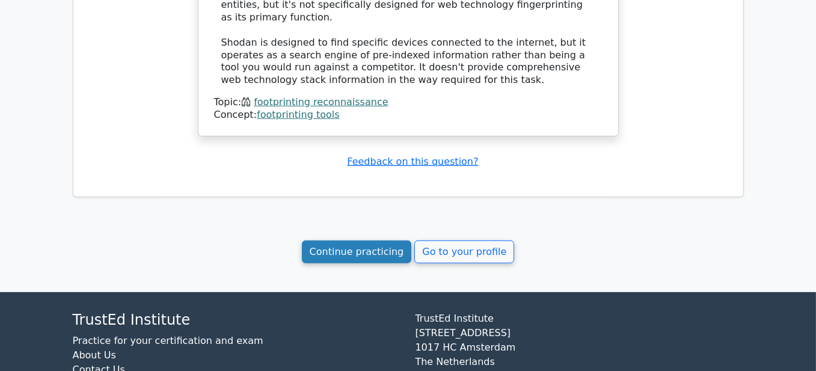  I want to click on a: footprinting tools, so click(298, 114).